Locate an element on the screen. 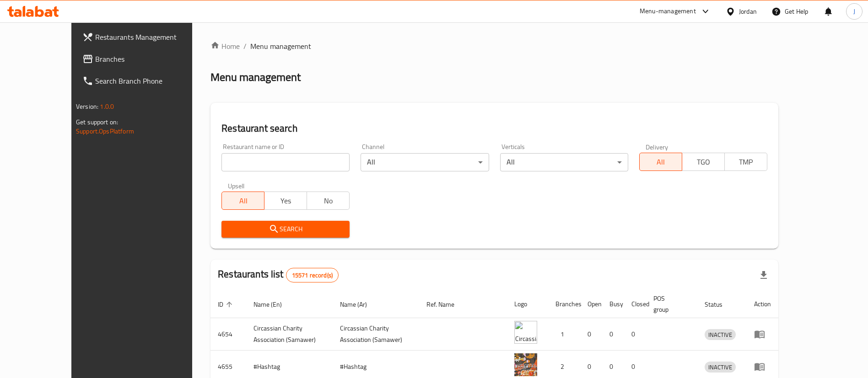  h2: Restaurant search is located at coordinates (494, 129).